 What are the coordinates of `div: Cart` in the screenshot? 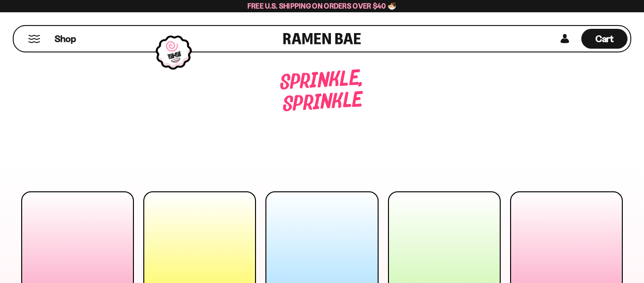 It's located at (605, 39).